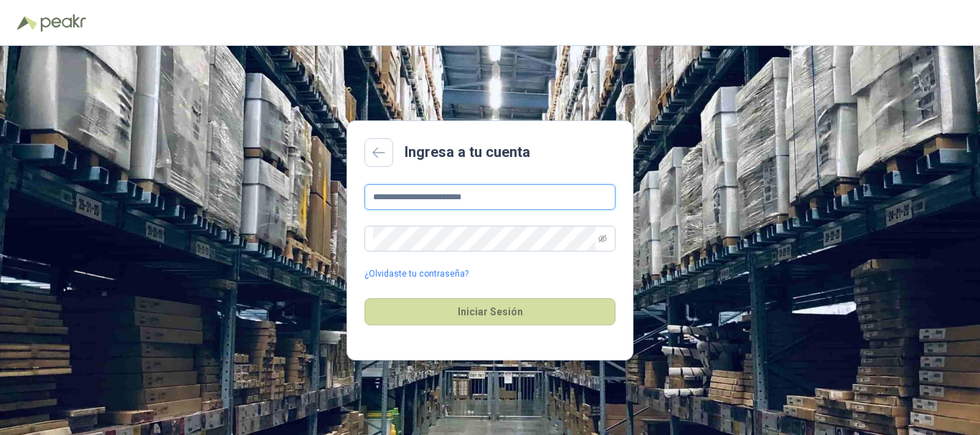  I want to click on button: Iniciar Sesión, so click(490, 312).